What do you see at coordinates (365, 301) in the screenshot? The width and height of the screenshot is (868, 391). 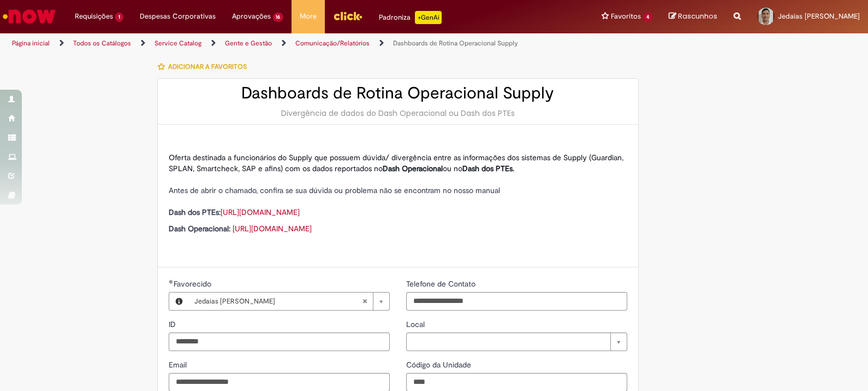 I see `abbr: Limpar campo Favorecido` at bounding box center [365, 301].